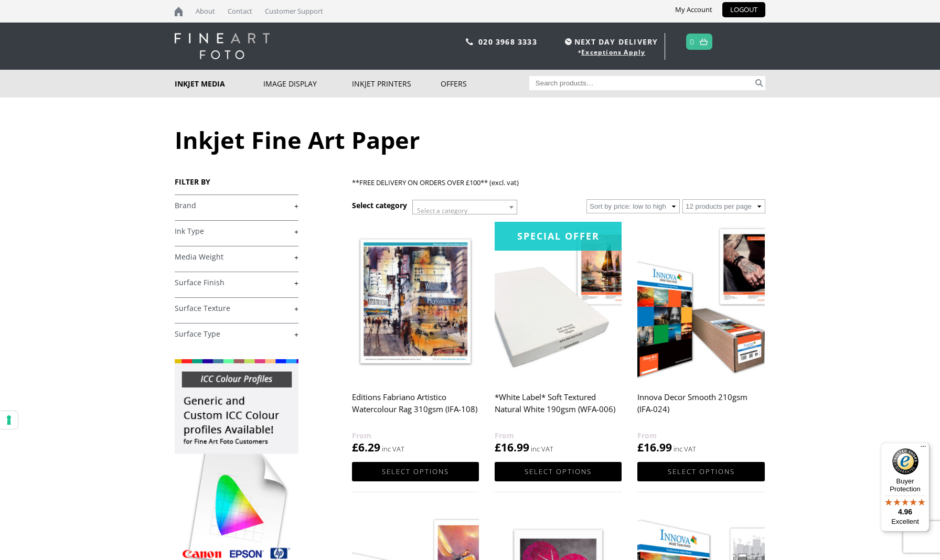 The image size is (940, 560). Describe the element at coordinates (558, 183) in the screenshot. I see `p: **FREE DELIVERY ON ORDERS OVER £100** (excl. vat)` at that location.